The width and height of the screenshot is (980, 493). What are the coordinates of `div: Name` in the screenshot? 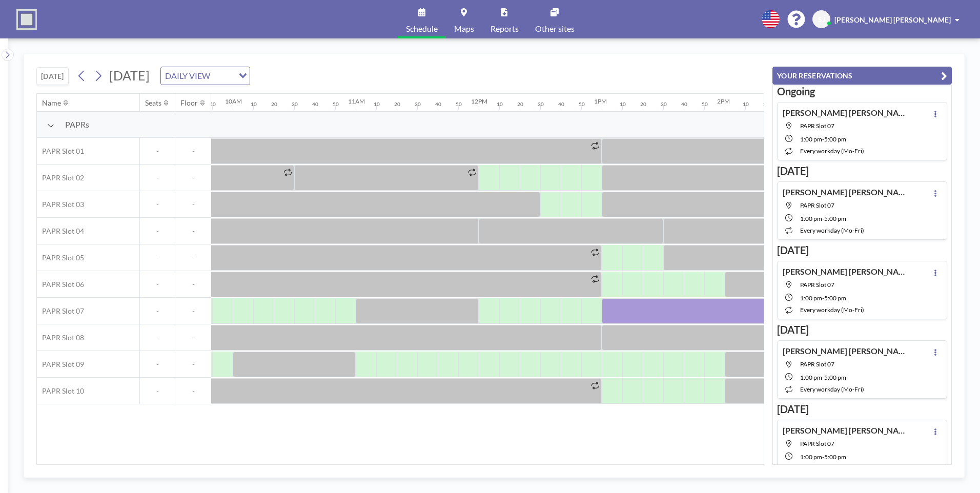 It's located at (52, 103).